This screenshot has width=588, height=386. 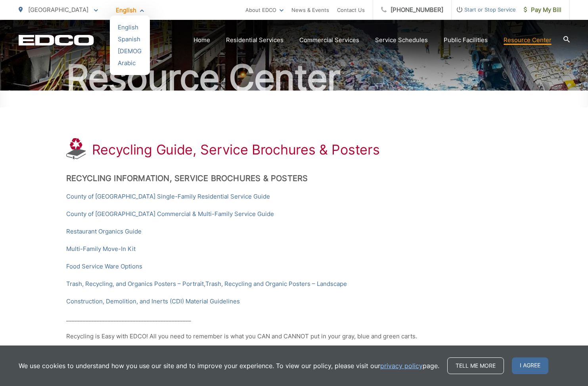 I want to click on a: privacy policy, so click(x=401, y=366).